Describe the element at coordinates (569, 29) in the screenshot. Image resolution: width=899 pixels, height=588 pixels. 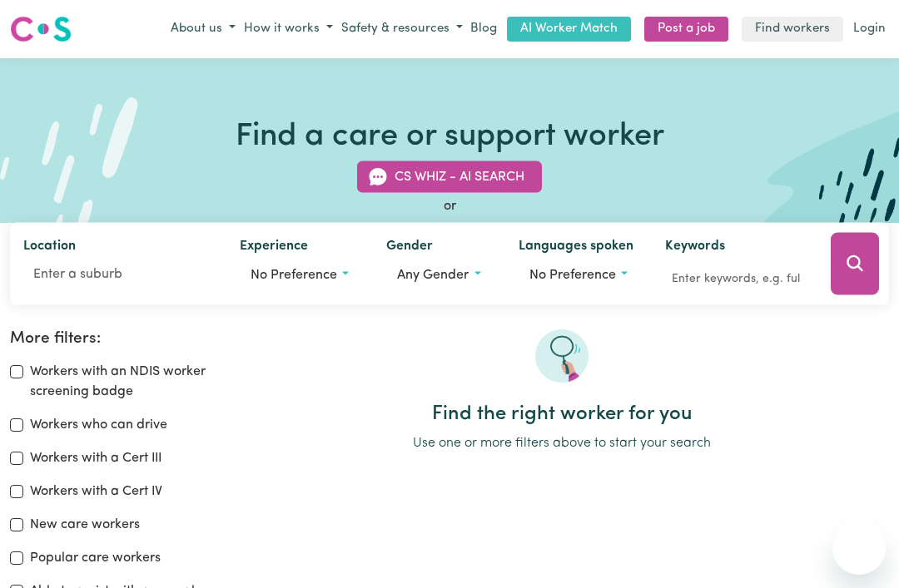
I see `a: AI Worker Match` at that location.